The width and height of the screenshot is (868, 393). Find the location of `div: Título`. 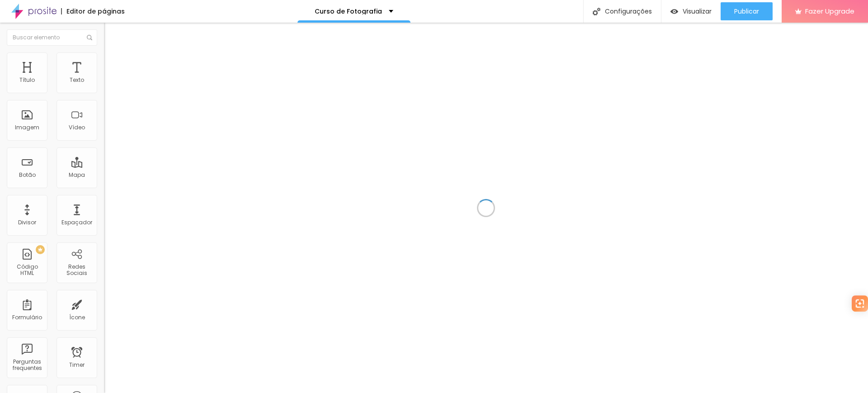

div: Título is located at coordinates (27, 80).